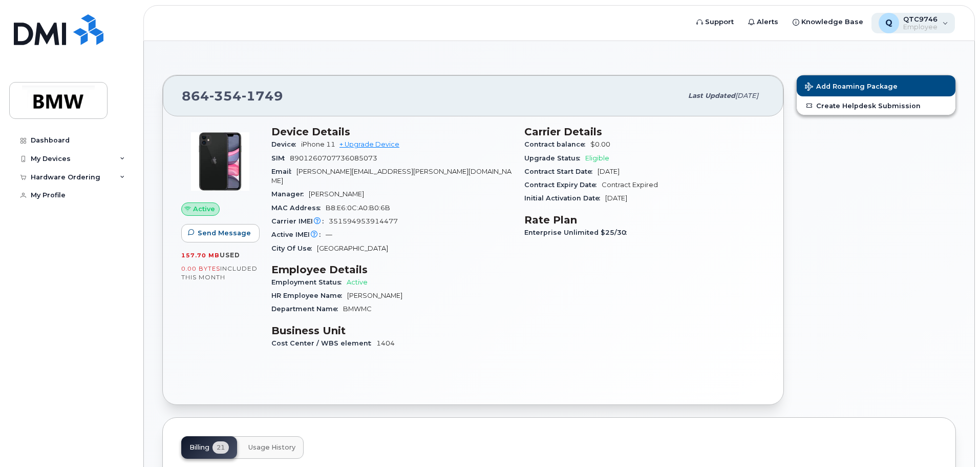 The width and height of the screenshot is (980, 467). What do you see at coordinates (220, 161) in the screenshot?
I see `img: iPhone_11.jpg` at bounding box center [220, 161].